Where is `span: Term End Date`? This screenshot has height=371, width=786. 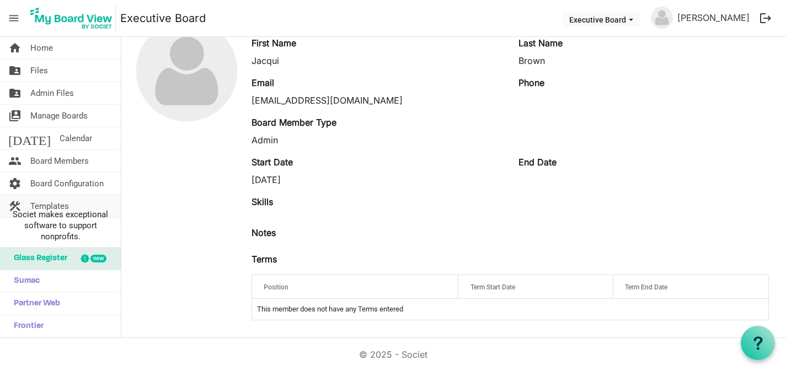 span: Term End Date is located at coordinates (646, 287).